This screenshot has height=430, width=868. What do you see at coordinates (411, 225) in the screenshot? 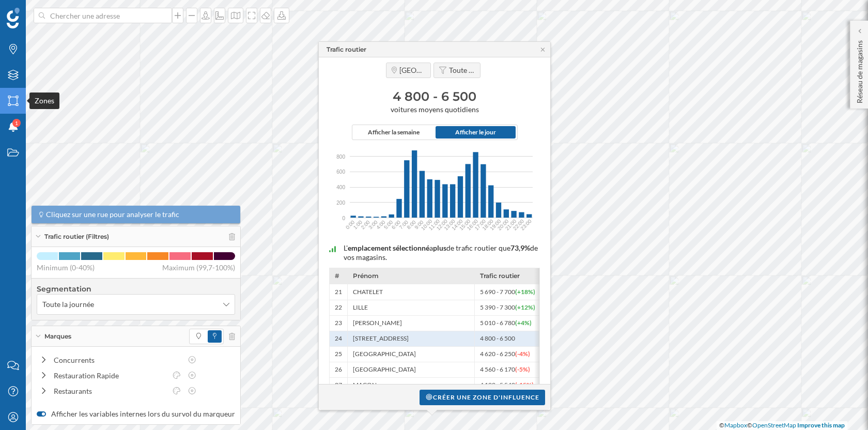
I see `text: 8:00` at bounding box center [411, 225].